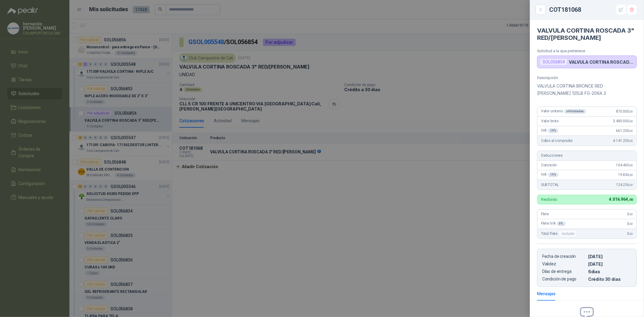  I want to click on div: SOL056854, so click(554, 62).